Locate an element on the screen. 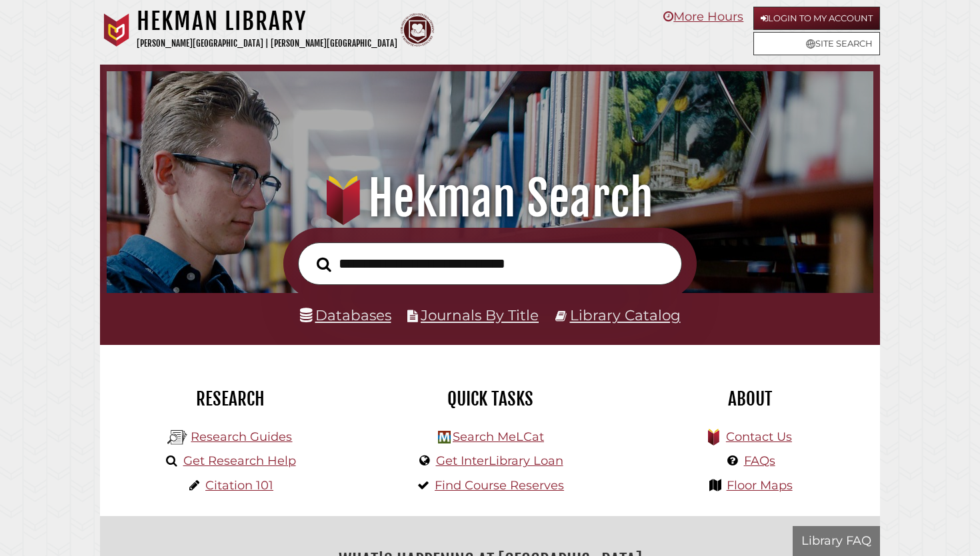 Image resolution: width=980 pixels, height=556 pixels. a: Find Course Reserves is located at coordinates (499, 485).